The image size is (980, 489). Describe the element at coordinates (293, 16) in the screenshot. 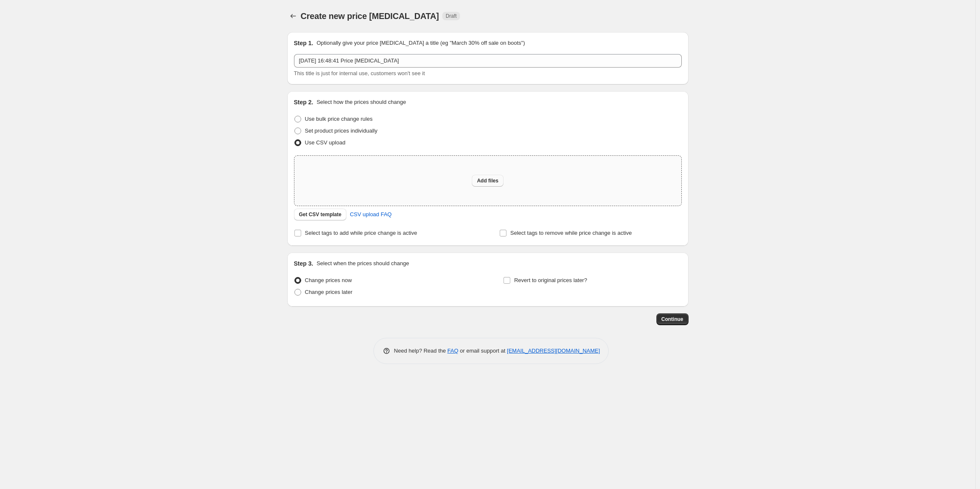

I see `button: Price change jobs` at that location.